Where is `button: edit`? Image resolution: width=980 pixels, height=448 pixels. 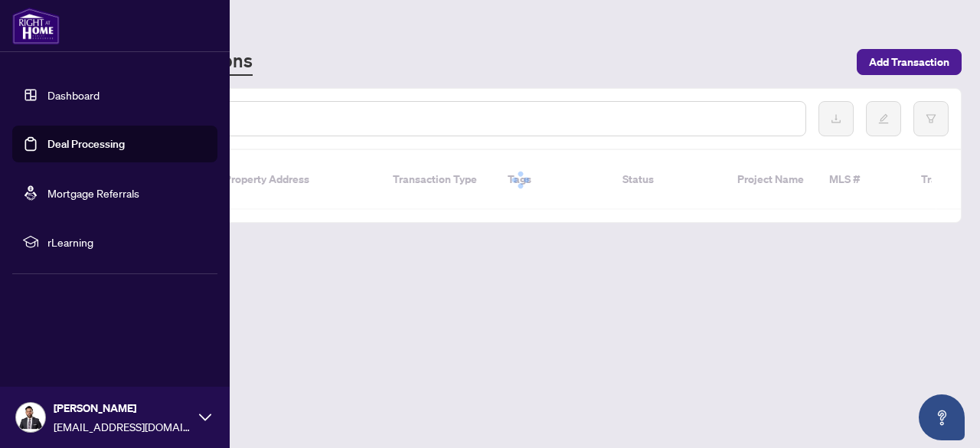
button: edit is located at coordinates (883, 119).